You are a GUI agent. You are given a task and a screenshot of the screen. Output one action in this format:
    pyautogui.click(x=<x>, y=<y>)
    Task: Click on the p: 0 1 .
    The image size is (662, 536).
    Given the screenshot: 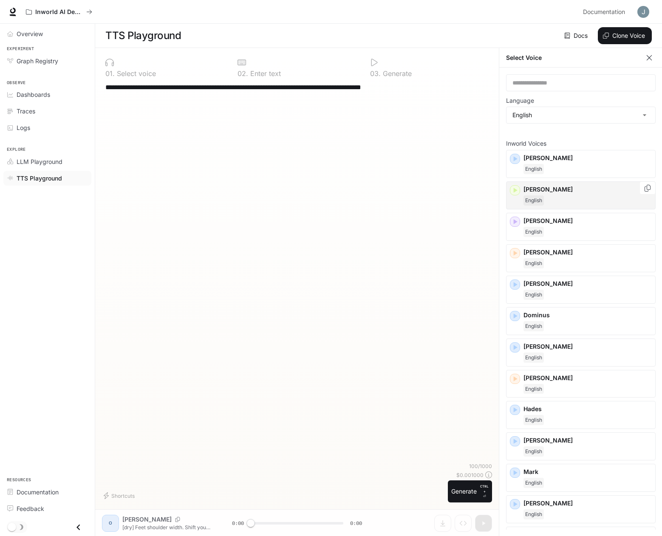 What is the action you would take?
    pyautogui.click(x=110, y=73)
    